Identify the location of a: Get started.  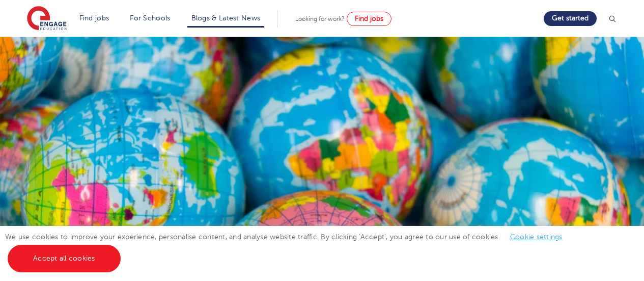
(570, 18).